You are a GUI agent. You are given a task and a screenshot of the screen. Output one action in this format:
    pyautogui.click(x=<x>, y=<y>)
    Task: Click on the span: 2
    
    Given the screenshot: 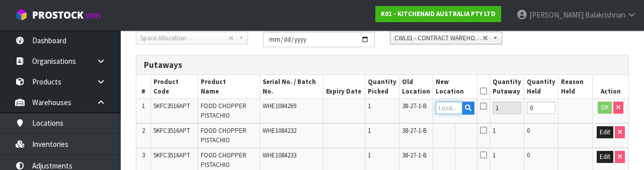 What is the action you would take?
    pyautogui.click(x=143, y=130)
    